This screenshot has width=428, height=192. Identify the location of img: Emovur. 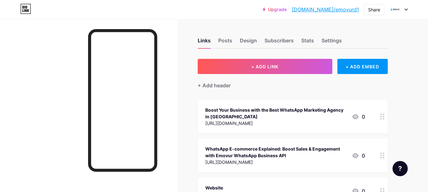
(395, 10).